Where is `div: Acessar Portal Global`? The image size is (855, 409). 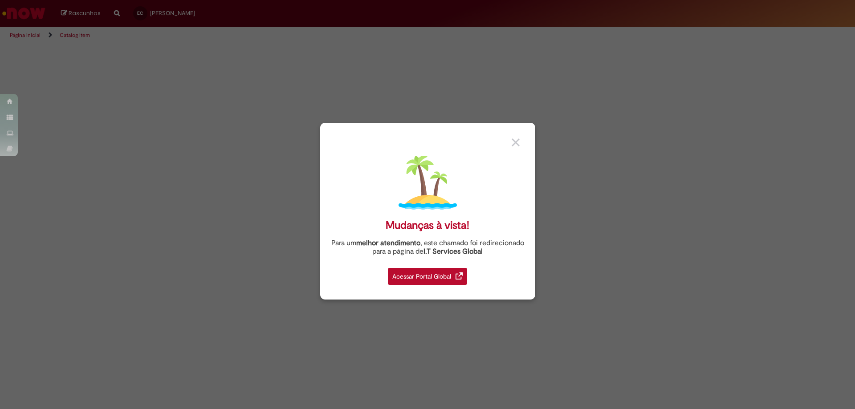
div: Acessar Portal Global is located at coordinates (427, 276).